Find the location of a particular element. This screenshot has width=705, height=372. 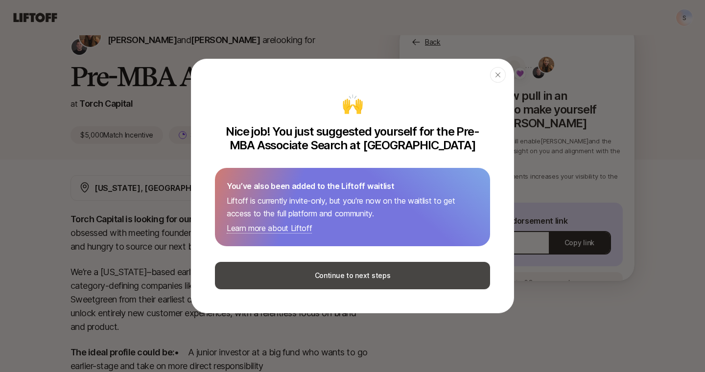

button: Continue to next steps is located at coordinates (353, 276).